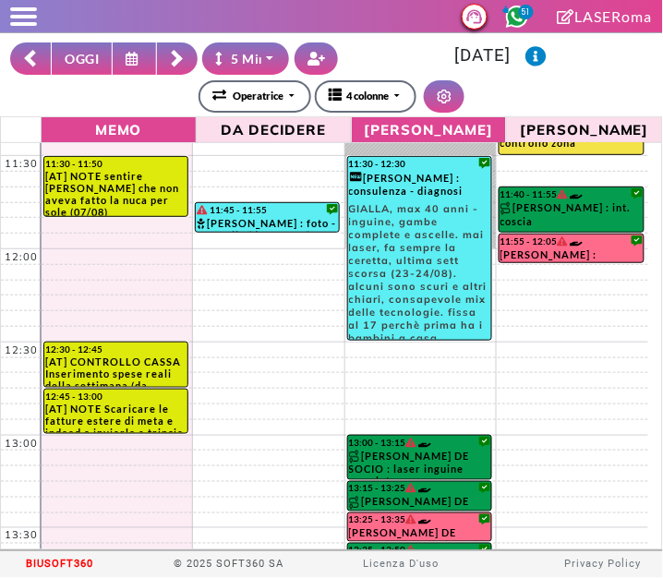 The width and height of the screenshot is (663, 578). Describe the element at coordinates (401, 565) in the screenshot. I see `a: Licenza D'uso` at that location.